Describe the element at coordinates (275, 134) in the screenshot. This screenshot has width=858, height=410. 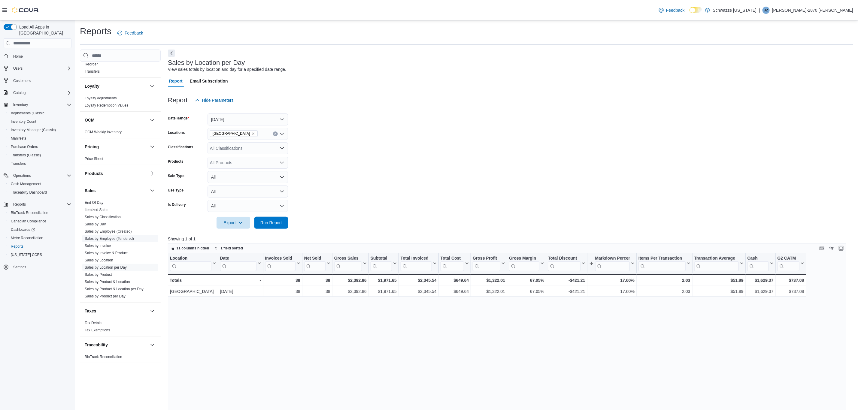
I see `button: Clear input` at that location.